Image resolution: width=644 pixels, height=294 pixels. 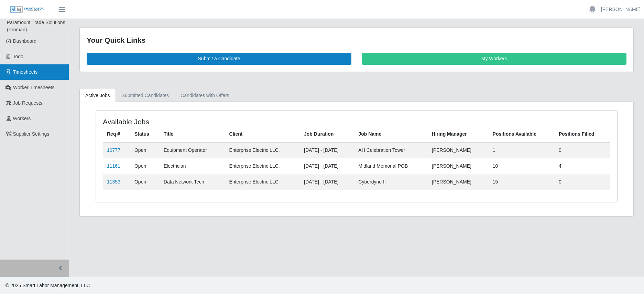 What do you see at coordinates (26, 72) in the screenshot?
I see `span: Timesheets` at bounding box center [26, 72].